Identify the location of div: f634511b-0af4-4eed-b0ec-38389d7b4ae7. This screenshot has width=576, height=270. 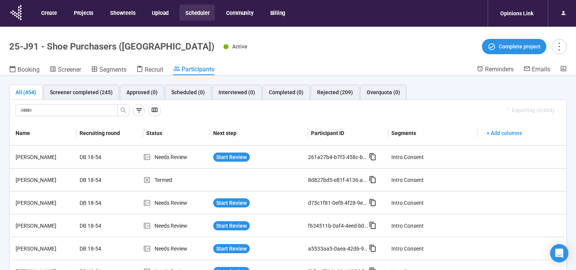
(338, 225).